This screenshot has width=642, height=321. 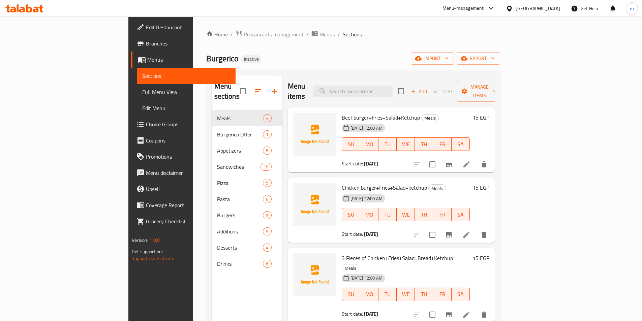 I want to click on h2: Menu items, so click(x=297, y=91).